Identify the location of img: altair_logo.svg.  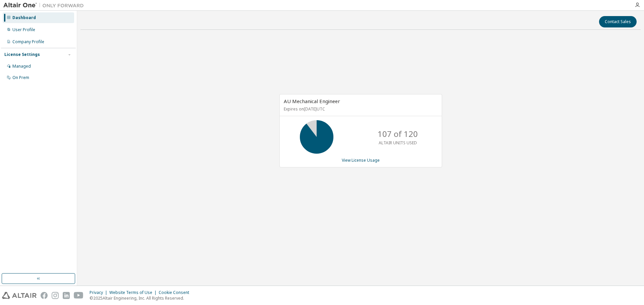
(19, 295).